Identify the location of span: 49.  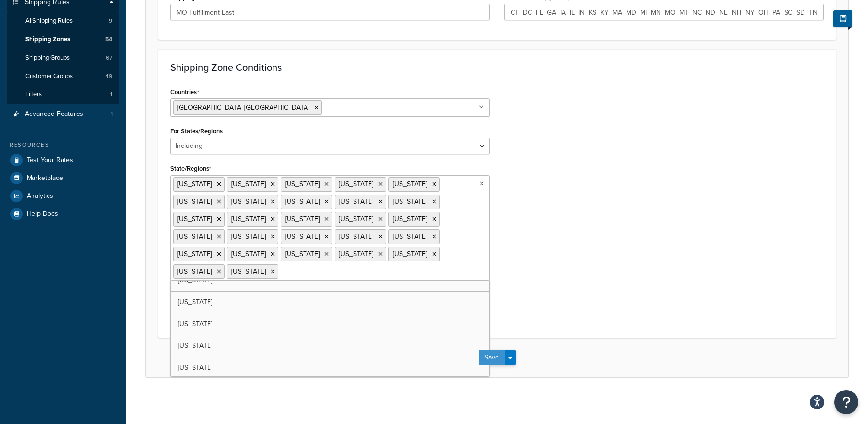
(108, 76).